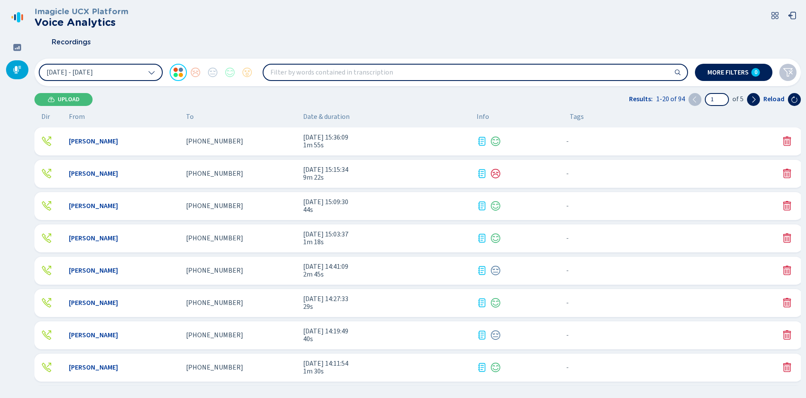 Image resolution: width=806 pixels, height=398 pixels. Describe the element at coordinates (51, 99) in the screenshot. I see `svg: cloud-upload` at that location.